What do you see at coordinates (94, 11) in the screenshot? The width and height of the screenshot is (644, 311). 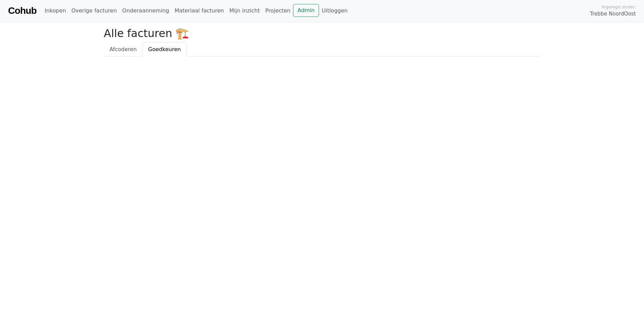 I see `a: Overige facturen` at bounding box center [94, 11].